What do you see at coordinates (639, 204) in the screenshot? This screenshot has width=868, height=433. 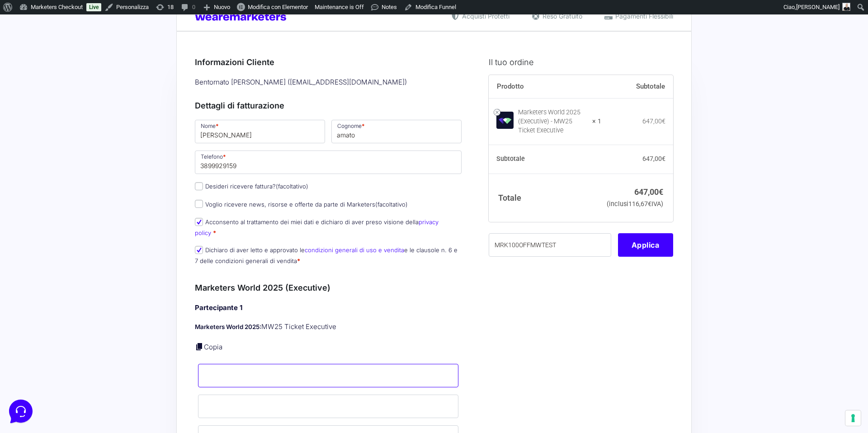 I see `span: 116,67` at bounding box center [639, 204].